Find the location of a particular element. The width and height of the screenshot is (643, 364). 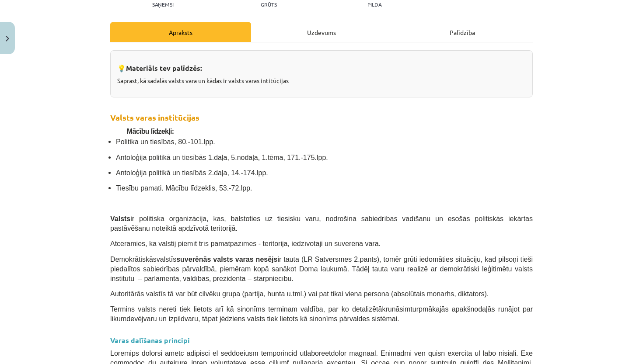

span: Termins valsts nereti tiek lietots arī kā sinonīms terminam valdība, par ko detalizētāk is located at coordinates (247, 309).